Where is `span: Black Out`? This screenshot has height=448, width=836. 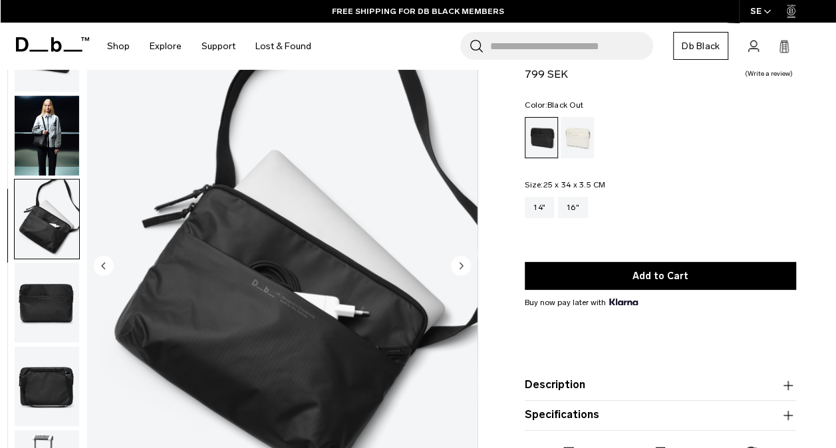
span: Black Out is located at coordinates (565, 105).